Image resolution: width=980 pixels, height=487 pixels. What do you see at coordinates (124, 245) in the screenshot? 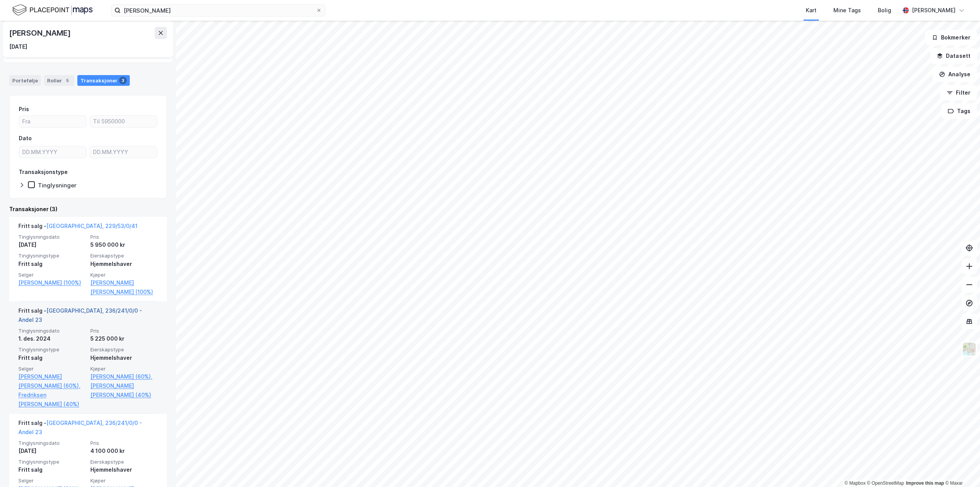
I see `div: 5 950 000 kr` at bounding box center [124, 245].